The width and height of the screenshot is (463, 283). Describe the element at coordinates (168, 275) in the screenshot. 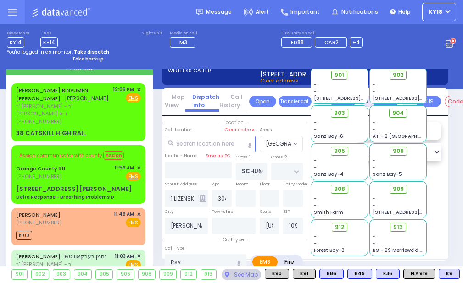

I see `div: 909` at that location.